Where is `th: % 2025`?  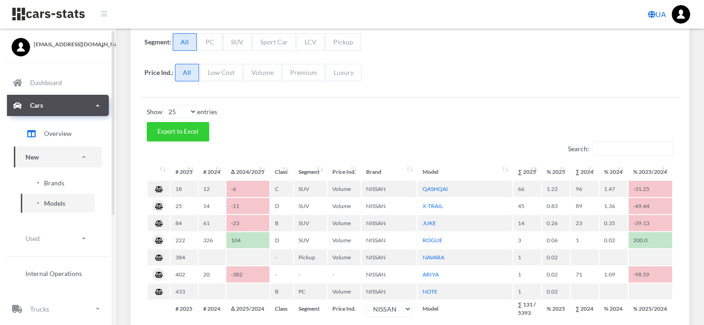 th: % 2025 is located at coordinates (556, 309).